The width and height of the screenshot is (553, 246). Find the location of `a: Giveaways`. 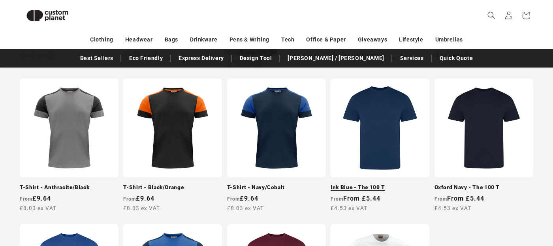

a: Giveaways is located at coordinates (373, 40).